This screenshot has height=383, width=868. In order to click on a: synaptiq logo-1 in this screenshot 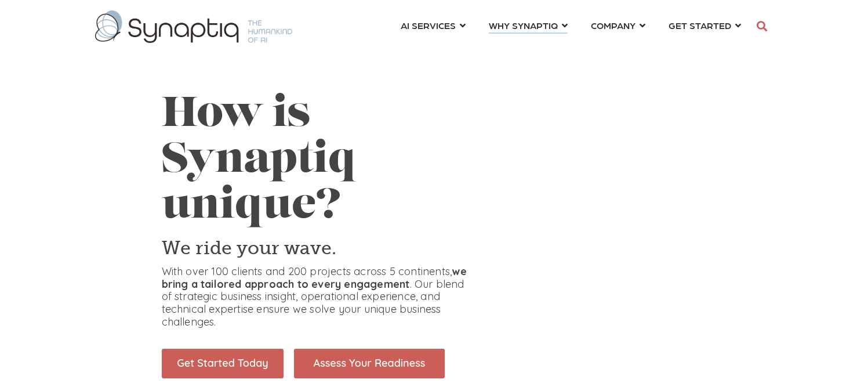, I will do `click(193, 27)`.